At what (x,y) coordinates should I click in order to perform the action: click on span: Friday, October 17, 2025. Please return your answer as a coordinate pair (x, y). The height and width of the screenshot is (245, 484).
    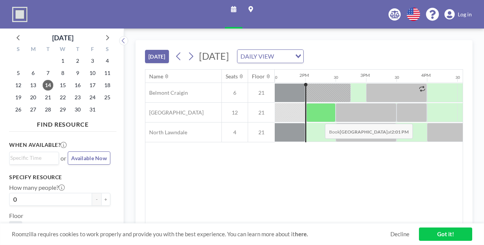
    Looking at the image, I should click on (92, 85).